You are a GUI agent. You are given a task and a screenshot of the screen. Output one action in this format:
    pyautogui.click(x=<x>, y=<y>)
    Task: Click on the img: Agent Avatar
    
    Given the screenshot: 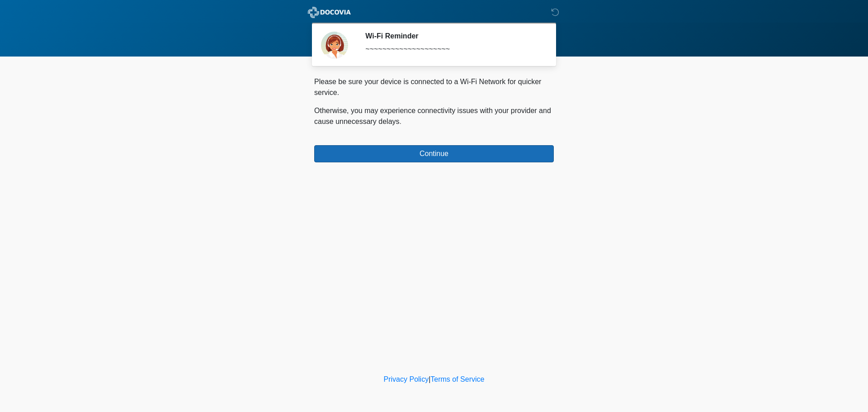 What is the action you would take?
    pyautogui.click(x=335, y=45)
    